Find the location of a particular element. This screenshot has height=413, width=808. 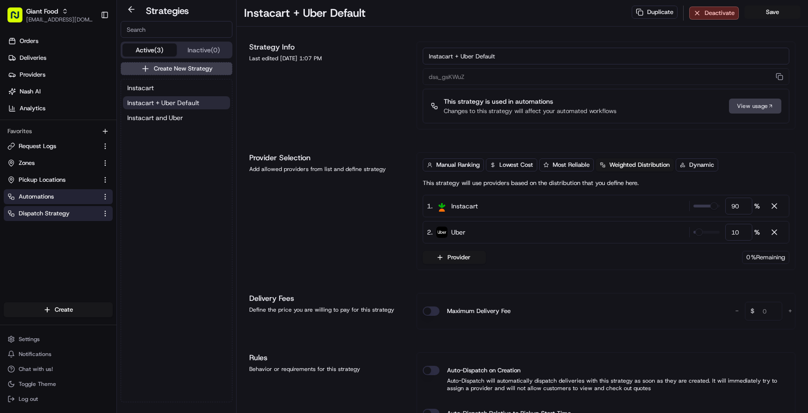

a: Deliveries is located at coordinates (60, 58).